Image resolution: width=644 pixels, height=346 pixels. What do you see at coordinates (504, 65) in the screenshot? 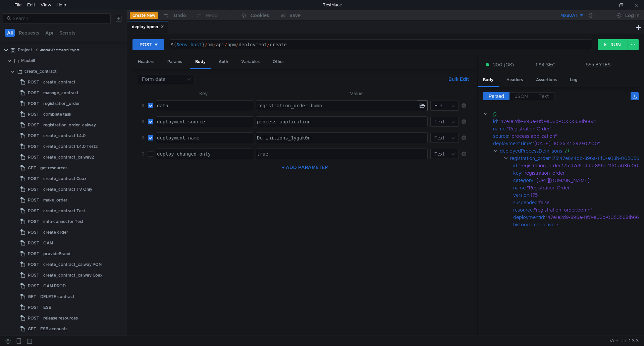
I see `span: 200 (OK)` at bounding box center [504, 65].